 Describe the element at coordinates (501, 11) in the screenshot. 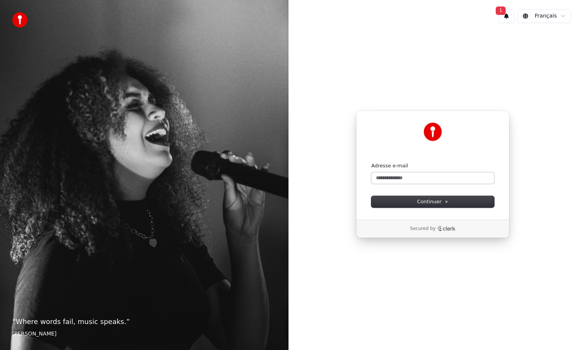

I see `span: 1` at that location.